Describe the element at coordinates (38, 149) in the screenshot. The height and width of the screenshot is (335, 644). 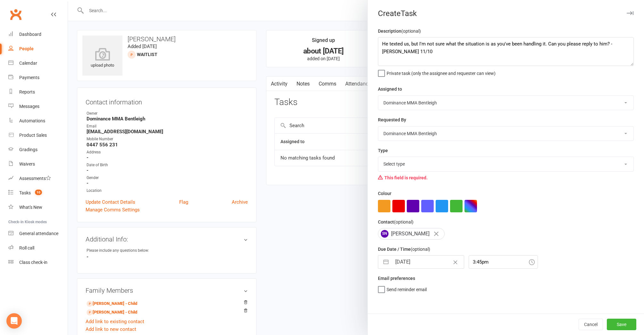
I see `a: Gradings` at that location.